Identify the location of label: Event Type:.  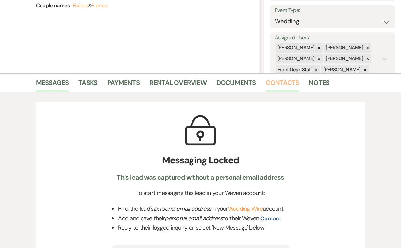
(333, 10).